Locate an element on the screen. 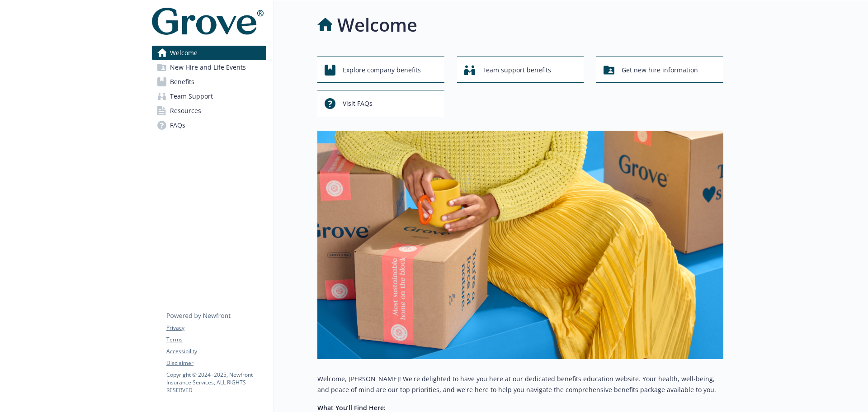 The width and height of the screenshot is (868, 412). span: Resources is located at coordinates (186, 111).